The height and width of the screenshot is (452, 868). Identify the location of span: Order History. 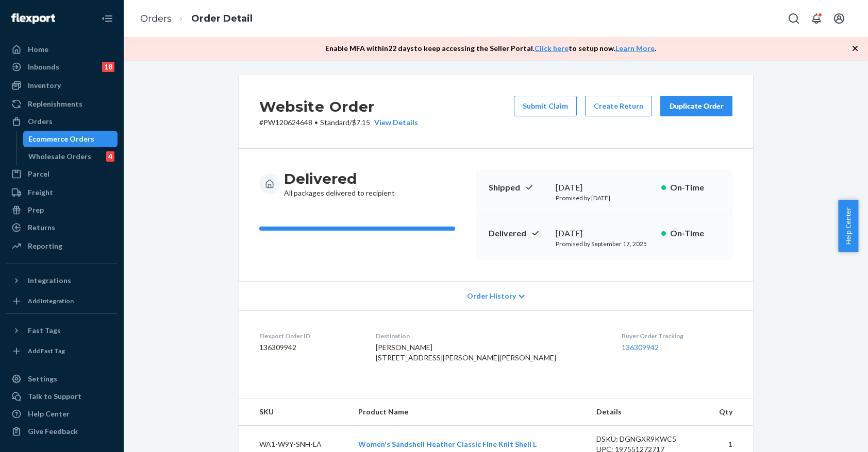
(491, 296).